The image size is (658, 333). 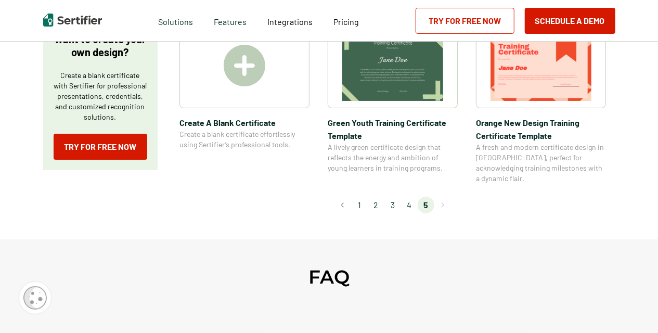 What do you see at coordinates (541, 129) in the screenshot?
I see `span: Orange New Design Training Certificate Template` at bounding box center [541, 129].